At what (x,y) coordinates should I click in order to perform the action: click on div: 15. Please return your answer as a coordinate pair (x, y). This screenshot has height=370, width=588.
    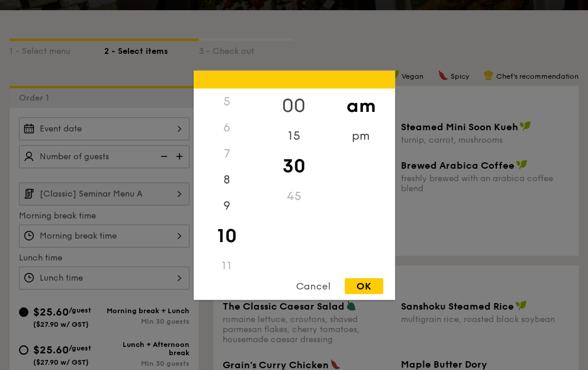
    Looking at the image, I should click on (294, 136).